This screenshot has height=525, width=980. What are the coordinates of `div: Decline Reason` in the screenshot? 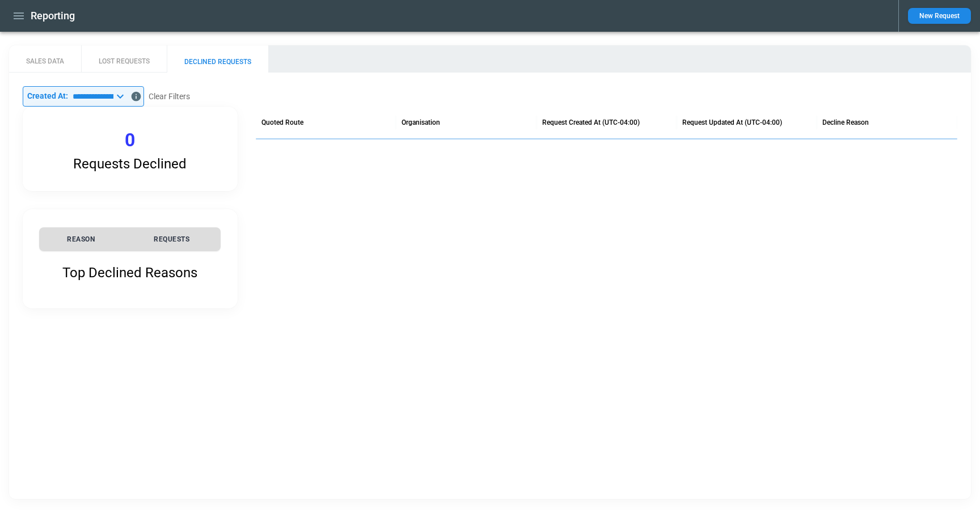 It's located at (845, 123).